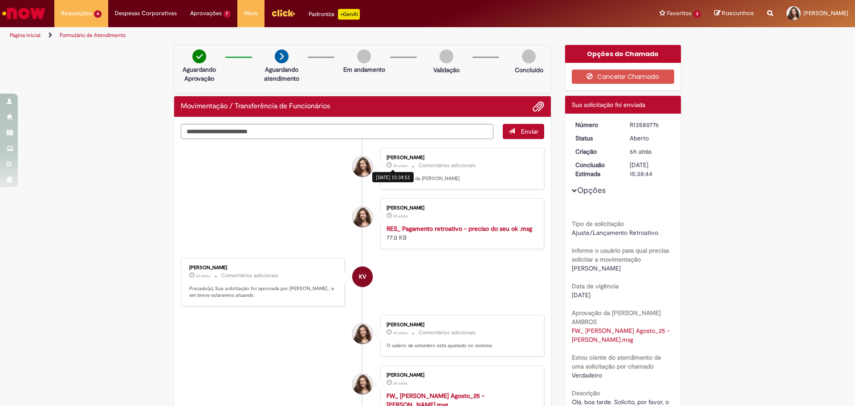 The height and width of the screenshot is (406, 855). What do you see at coordinates (538, 106) in the screenshot?
I see `button: Adicionar anexos` at bounding box center [538, 106].